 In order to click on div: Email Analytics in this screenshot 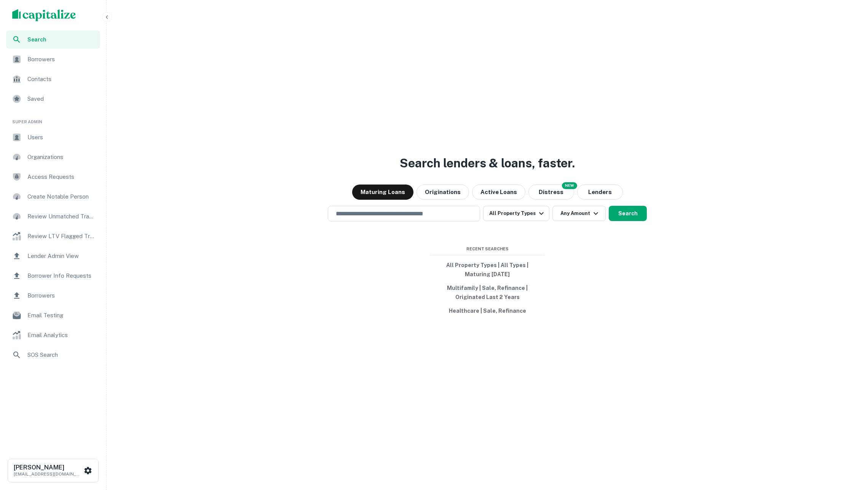, I will do `click(53, 336)`.